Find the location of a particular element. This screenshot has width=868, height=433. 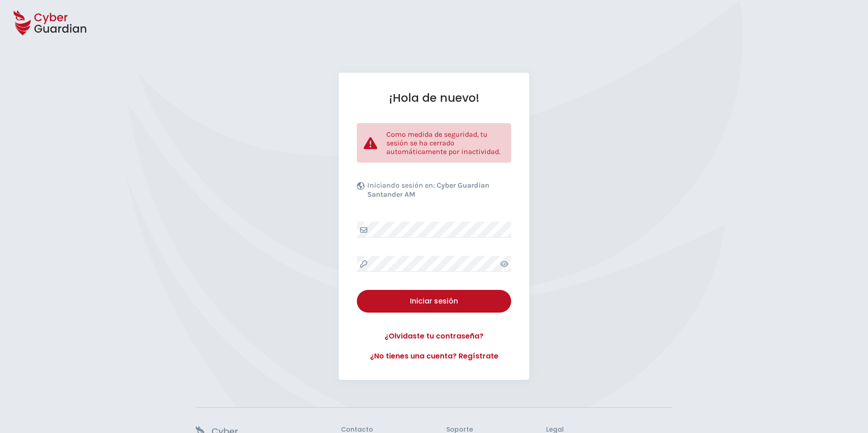

button: Iniciar sesión is located at coordinates (434, 301).